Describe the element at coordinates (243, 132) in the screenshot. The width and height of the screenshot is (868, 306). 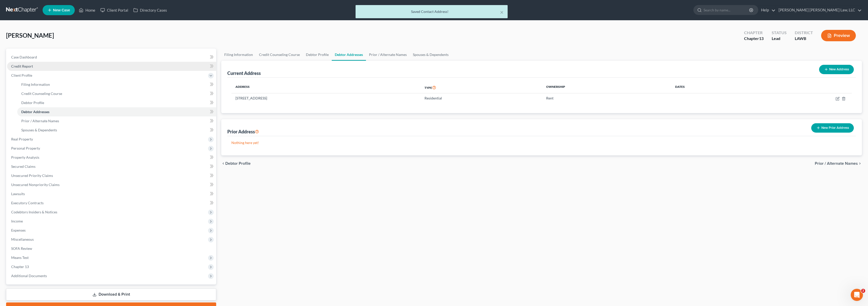
I see `div: Prior Address` at that location.